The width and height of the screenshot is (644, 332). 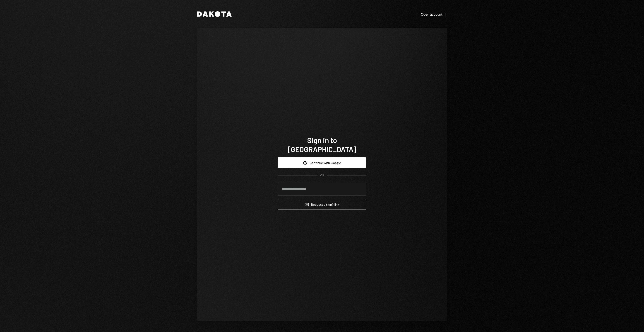 I want to click on div: OR, so click(x=322, y=175).